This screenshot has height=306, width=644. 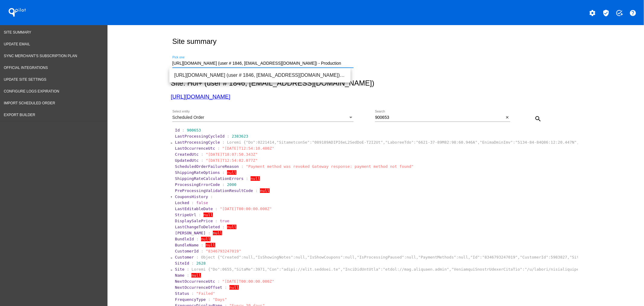 I want to click on span: "Days", so click(x=220, y=300).